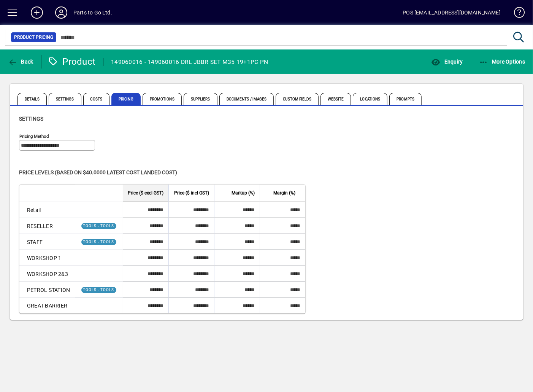  What do you see at coordinates (98, 172) in the screenshot?
I see `span: Price levels (based on $40.0000 Latest cost landed cost)` at bounding box center [98, 172].